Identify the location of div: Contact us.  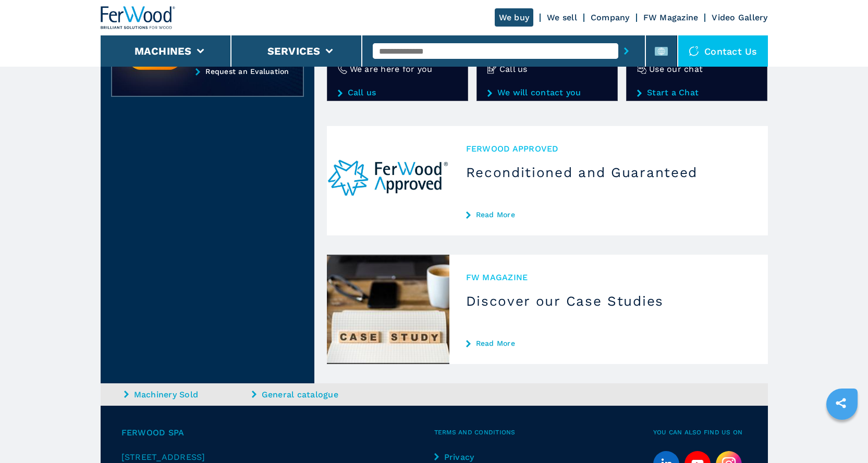
(723, 51).